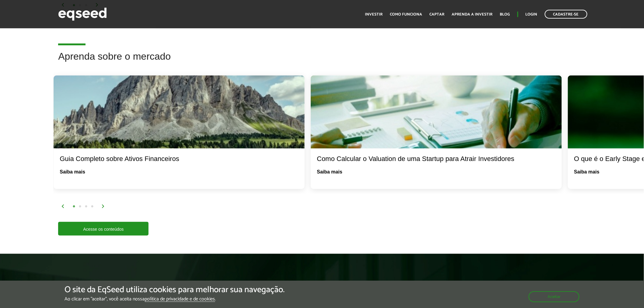 The height and width of the screenshot is (308, 644). Describe the element at coordinates (103, 206) in the screenshot. I see `img: arrow%20right.svg` at that location.